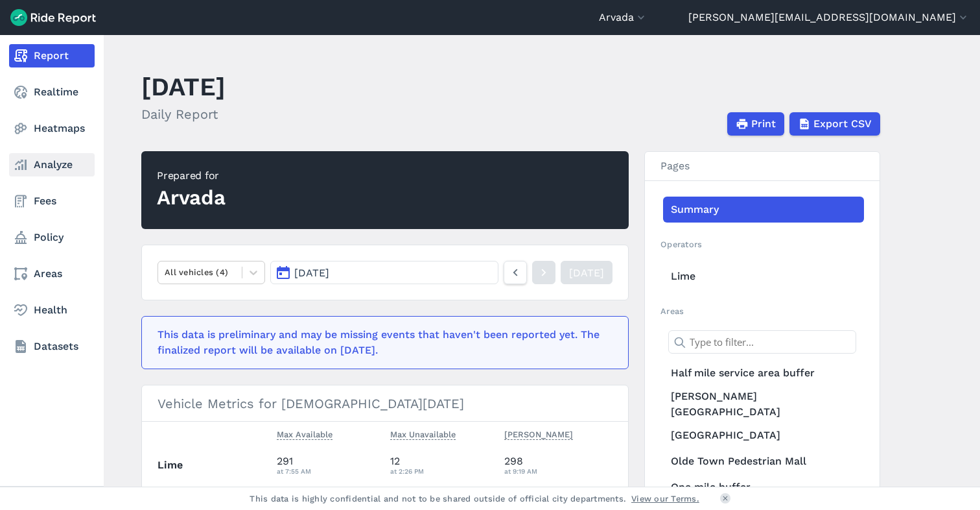 Image resolution: width=980 pixels, height=510 pixels. I want to click on a: Report, so click(52, 56).